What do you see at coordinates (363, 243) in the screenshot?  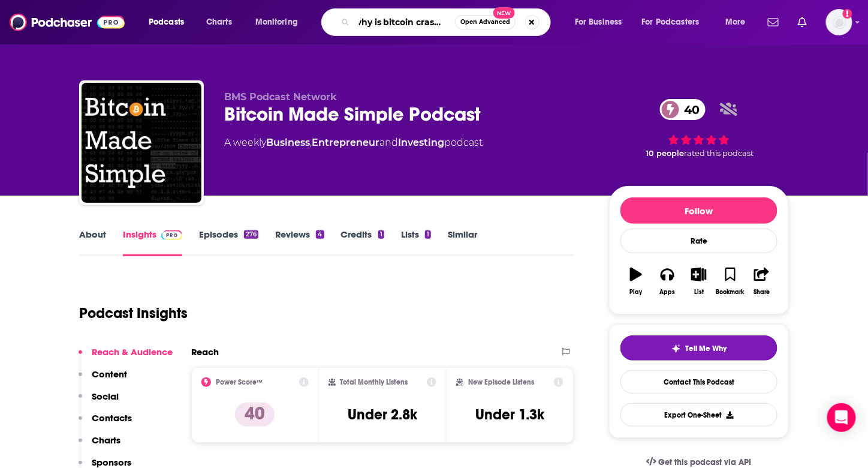 I see `a: Credits1` at bounding box center [363, 243].